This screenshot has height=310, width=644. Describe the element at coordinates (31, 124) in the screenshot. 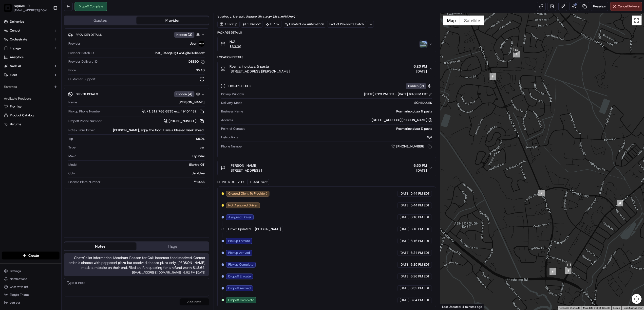

I see `button: Returns` at that location.